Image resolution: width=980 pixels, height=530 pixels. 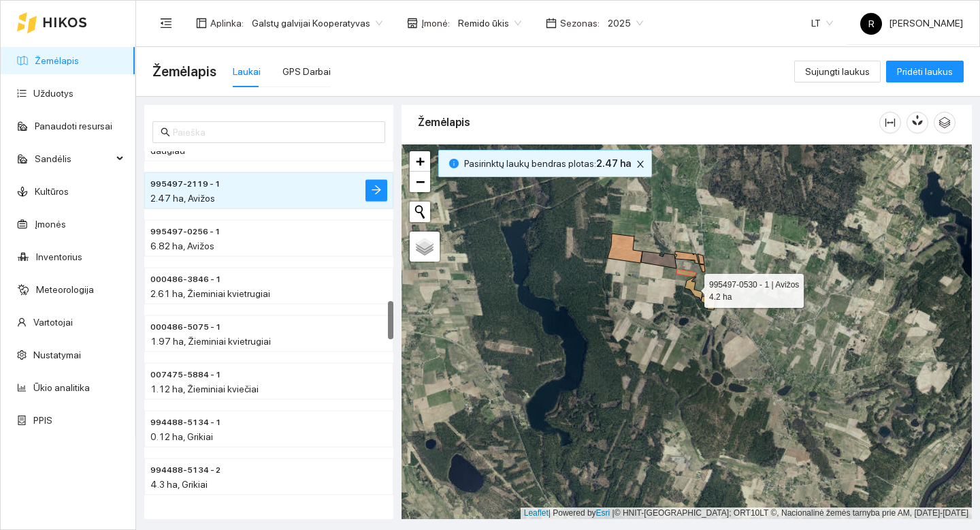 What do you see at coordinates (182, 246) in the screenshot?
I see `span: 6.82 ha, Avižos` at bounding box center [182, 246].